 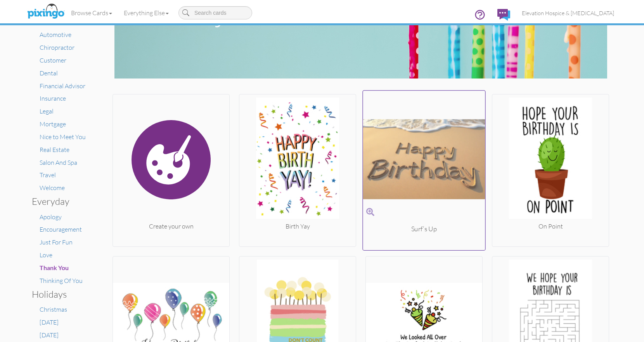 I want to click on span: Welcome, so click(x=52, y=188).